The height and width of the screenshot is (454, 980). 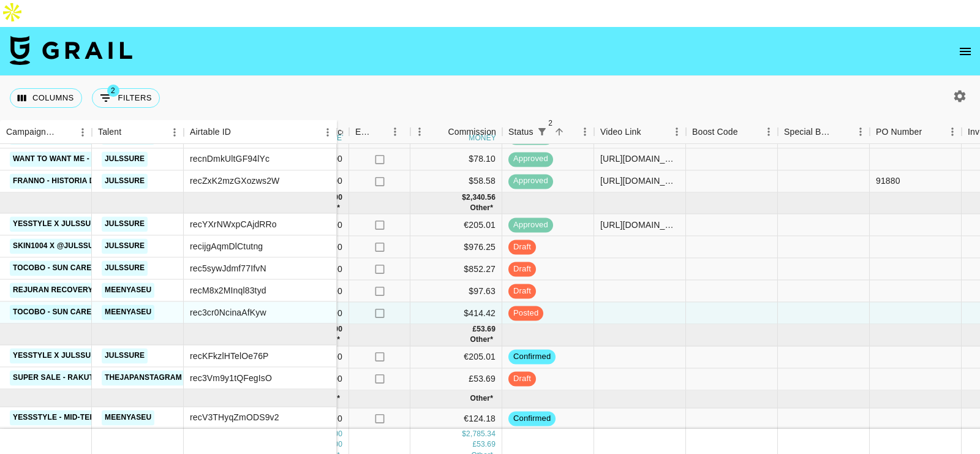 What do you see at coordinates (481, 198) in the screenshot?
I see `div: 2,340.56` at bounding box center [481, 198].